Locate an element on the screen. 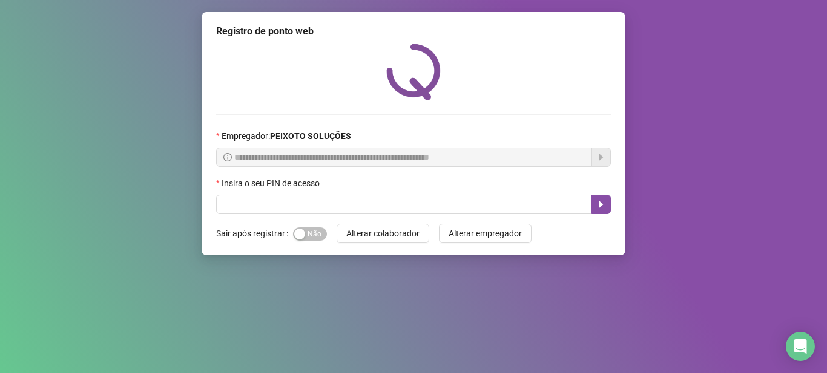 Image resolution: width=827 pixels, height=373 pixels. label: Insira o seu PIN de acesso is located at coordinates (272, 183).